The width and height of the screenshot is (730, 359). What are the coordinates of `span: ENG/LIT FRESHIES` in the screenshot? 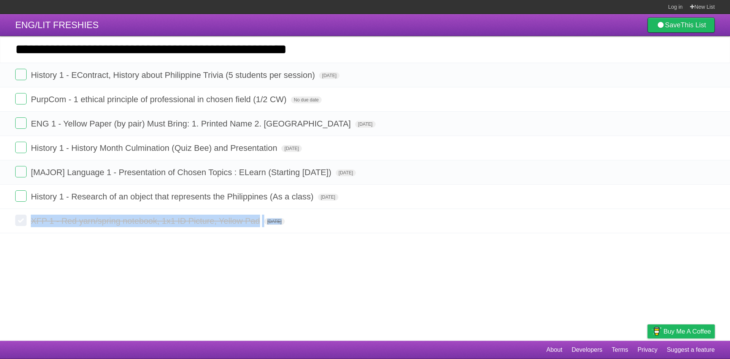 It's located at (57, 25).